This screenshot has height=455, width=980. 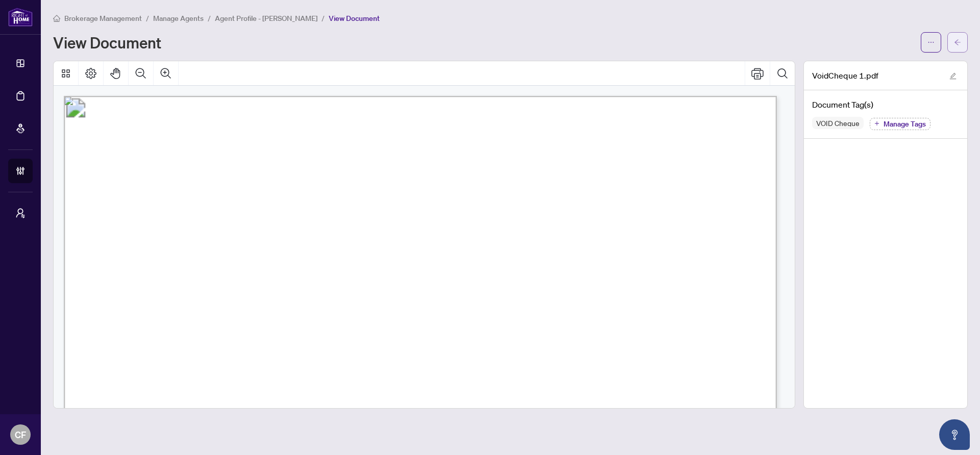 I want to click on span: Manage Agents, so click(x=179, y=18).